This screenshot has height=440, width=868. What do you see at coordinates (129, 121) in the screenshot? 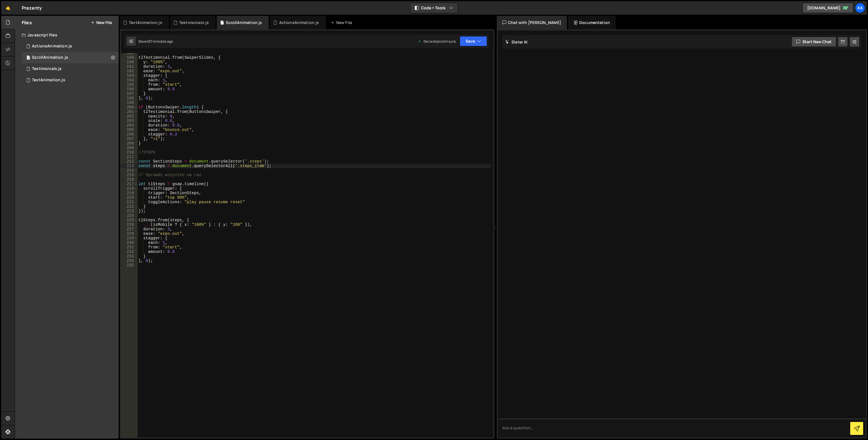
I see `div: 203` at bounding box center [129, 121].